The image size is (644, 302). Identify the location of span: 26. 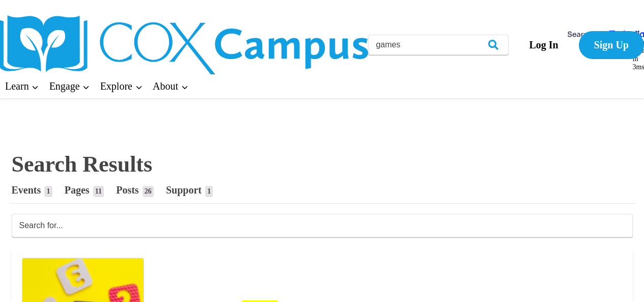
(148, 191).